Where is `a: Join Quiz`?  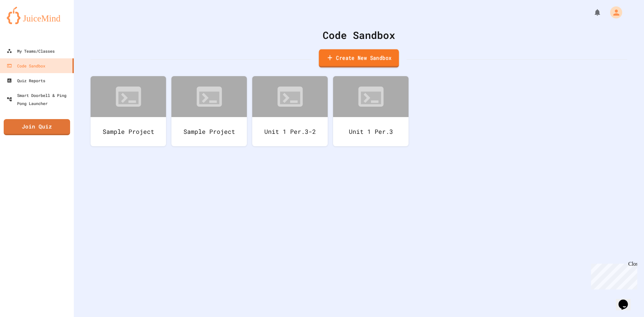
a: Join Quiz is located at coordinates (37, 127).